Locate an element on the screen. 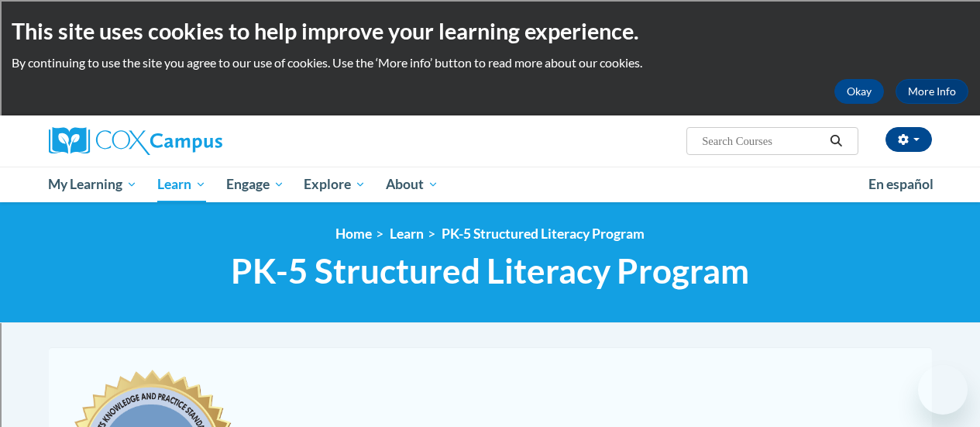 This screenshot has height=427, width=980. span: Learn is located at coordinates (182, 185).